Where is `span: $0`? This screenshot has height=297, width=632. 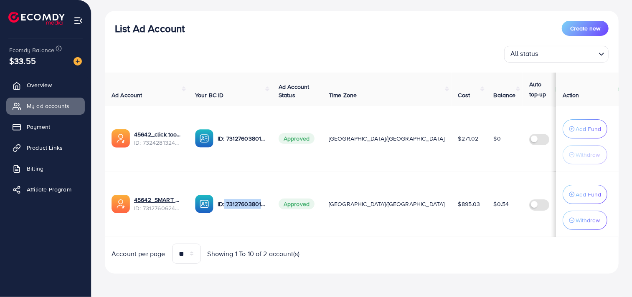 span: $0 is located at coordinates (497, 139).